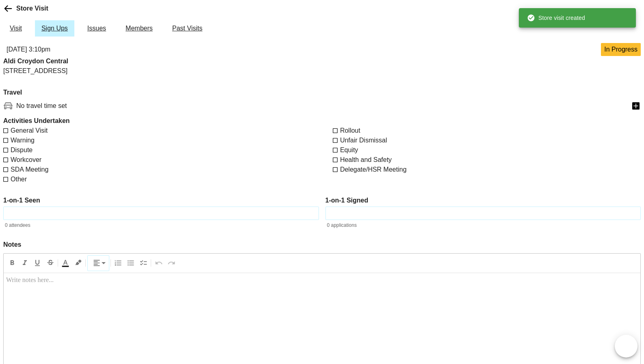 The width and height of the screenshot is (644, 364). What do you see at coordinates (26, 160) in the screenshot?
I see `span: Workcover` at bounding box center [26, 160].